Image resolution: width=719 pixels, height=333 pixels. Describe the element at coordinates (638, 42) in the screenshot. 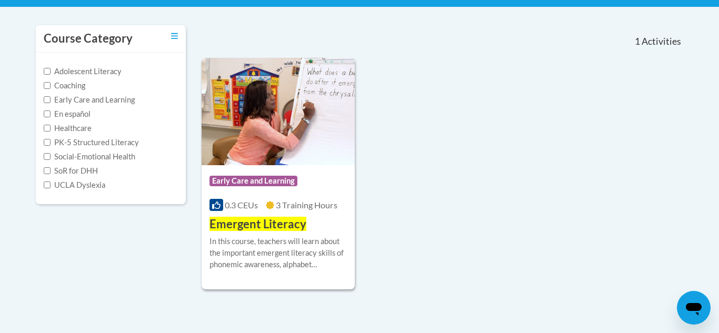

I see `span: 1` at that location.